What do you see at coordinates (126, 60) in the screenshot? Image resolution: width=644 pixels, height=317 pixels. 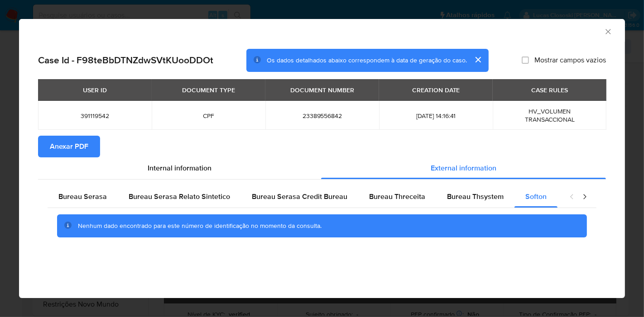 I see `h2: Case Id - F98teBbDTNZdwSVtKUooDDOt` at bounding box center [126, 60].